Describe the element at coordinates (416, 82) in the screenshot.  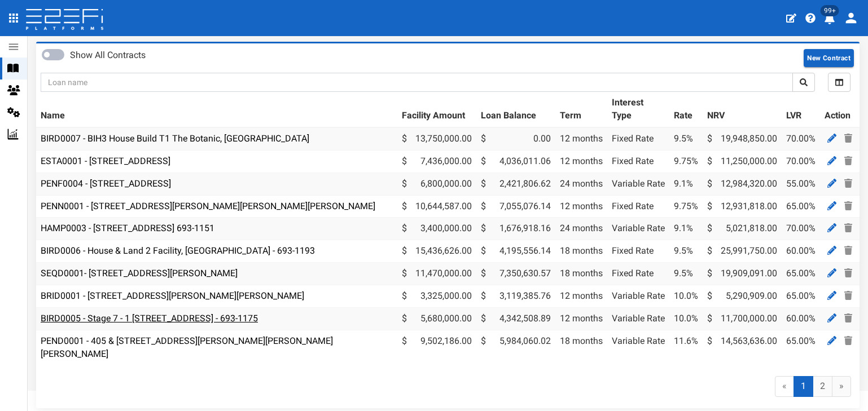
I see `input: Loan name` at that location.